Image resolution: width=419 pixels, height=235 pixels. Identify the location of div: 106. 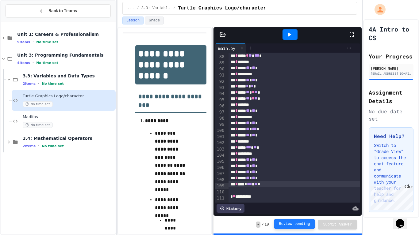
(220, 168).